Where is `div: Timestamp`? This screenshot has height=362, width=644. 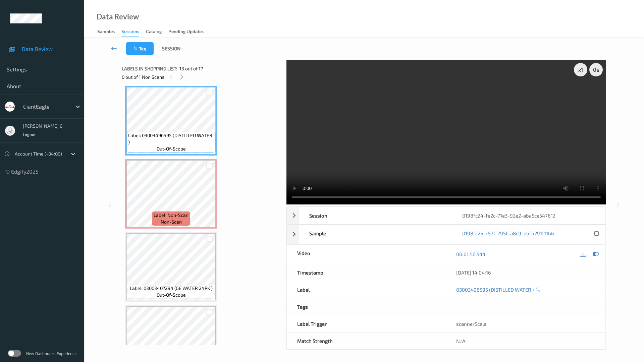
div: Timestamp is located at coordinates (367, 273).